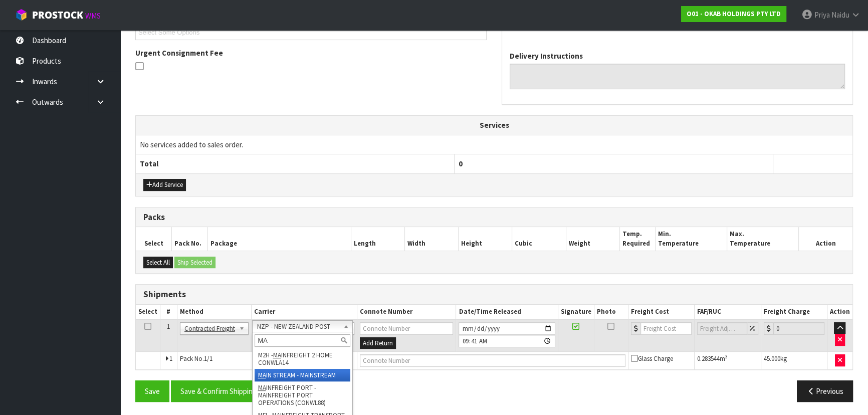  I want to click on th: Width, so click(431, 239).